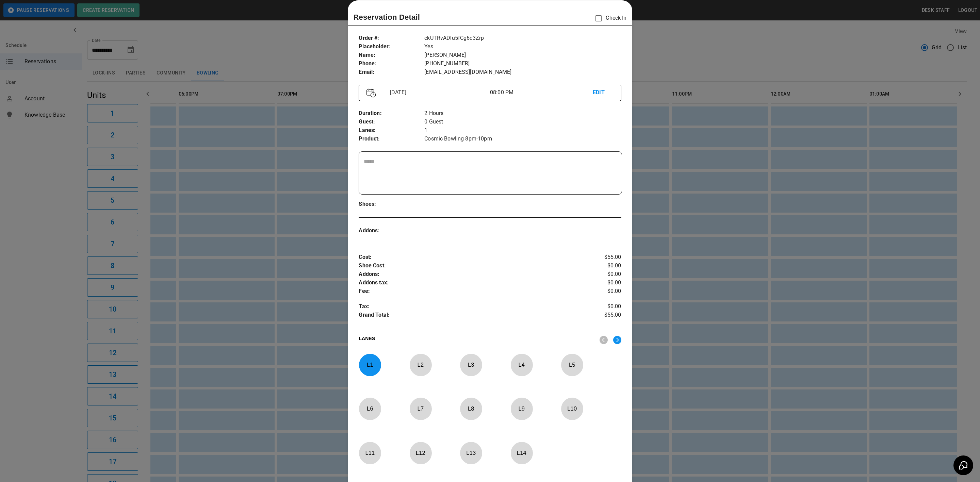 This screenshot has width=980, height=482. Describe the element at coordinates (471, 453) in the screenshot. I see `p: L 13` at that location.